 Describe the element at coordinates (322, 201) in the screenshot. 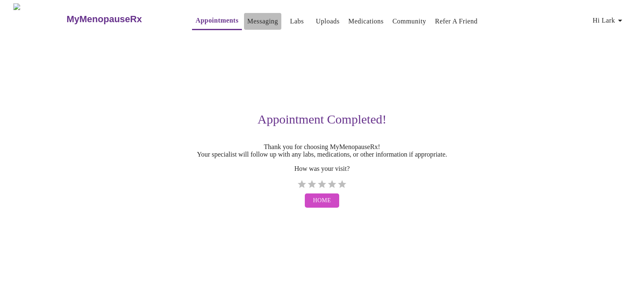

I see `a: Home` at that location.